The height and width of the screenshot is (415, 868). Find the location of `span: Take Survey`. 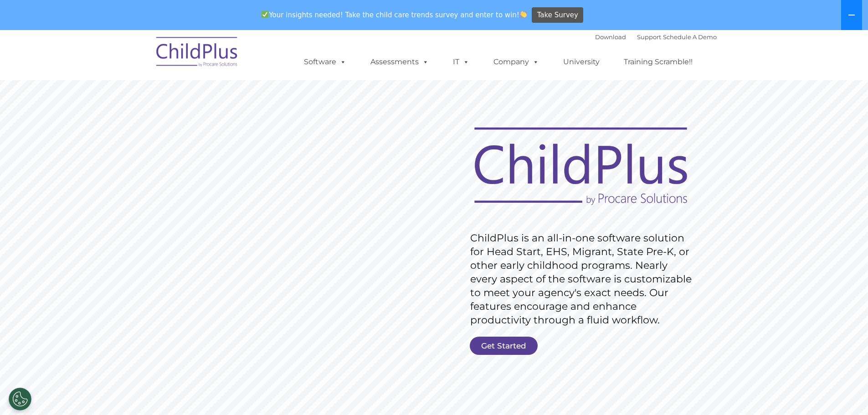

span: Take Survey is located at coordinates (557, 15).